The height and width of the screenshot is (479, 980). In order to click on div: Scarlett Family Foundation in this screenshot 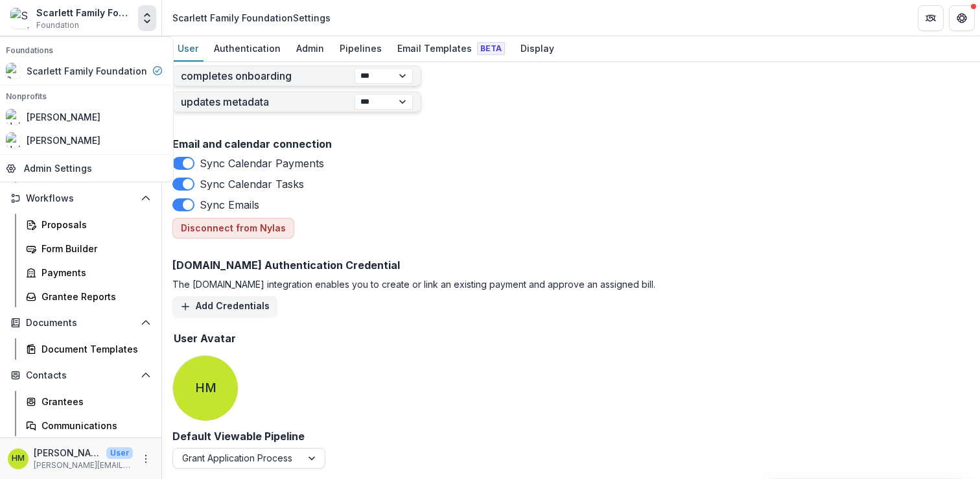, I will do `click(85, 12)`.